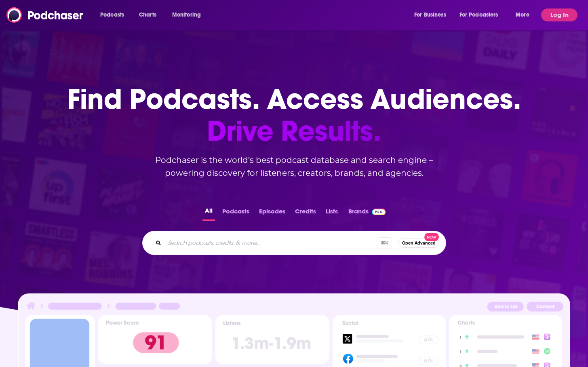  I want to click on button: Podcasts, so click(236, 213).